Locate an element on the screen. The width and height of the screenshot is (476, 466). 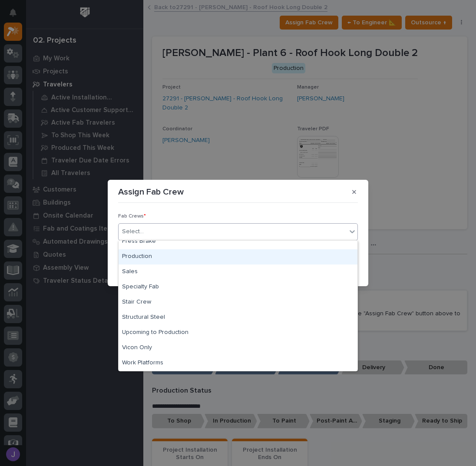
div: Specialty Fab is located at coordinates (238, 287).